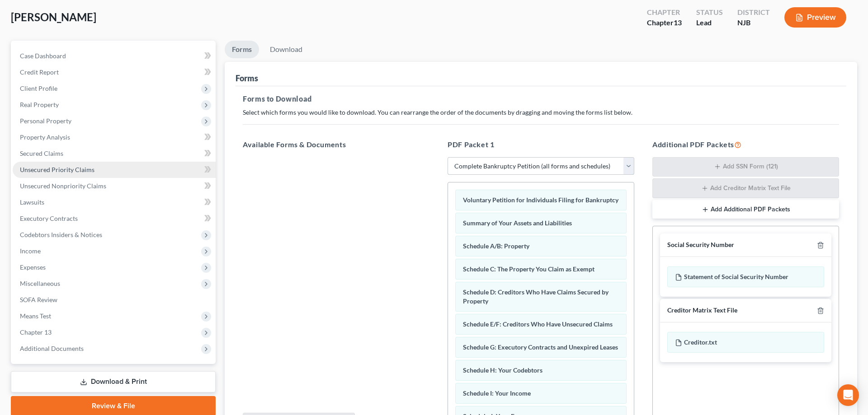  What do you see at coordinates (51, 348) in the screenshot?
I see `span: Additional Documents` at bounding box center [51, 348].